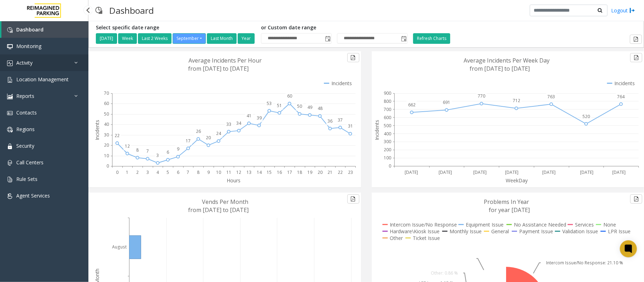 The height and width of the screenshot is (282, 644). What do you see at coordinates (432, 39) in the screenshot?
I see `button: Refresh Charts` at bounding box center [432, 39].